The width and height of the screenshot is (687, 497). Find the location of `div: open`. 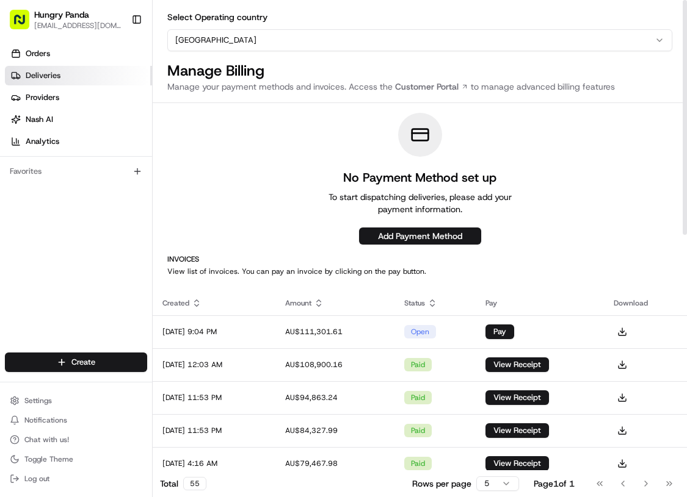

div: open is located at coordinates (420, 332).